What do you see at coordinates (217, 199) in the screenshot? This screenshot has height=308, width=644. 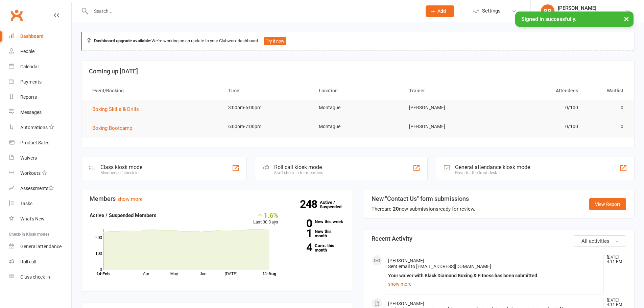 I see `h3: Members` at bounding box center [217, 199].